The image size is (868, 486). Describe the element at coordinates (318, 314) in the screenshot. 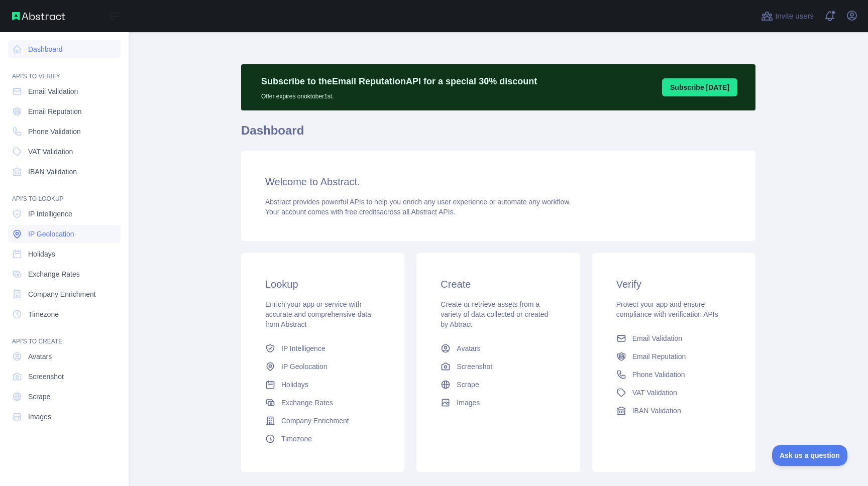

I see `span: Enrich your app or service with accurate and comprehensive data from Abstract` at that location.